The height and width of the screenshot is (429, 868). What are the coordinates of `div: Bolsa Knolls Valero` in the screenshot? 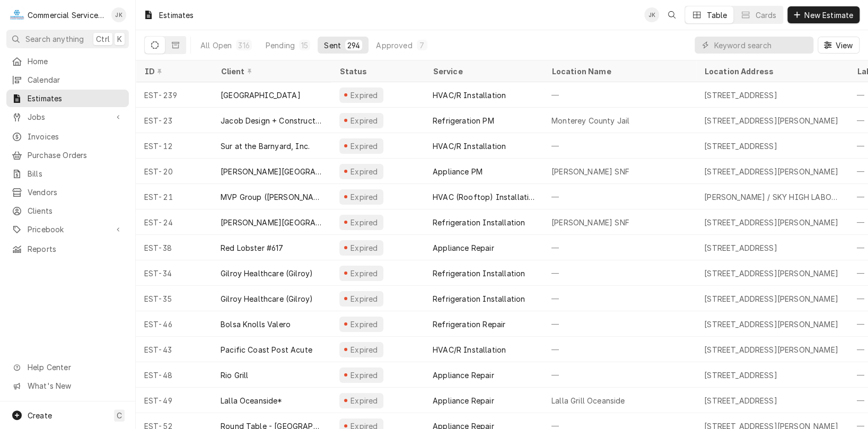 It's located at (256, 324).